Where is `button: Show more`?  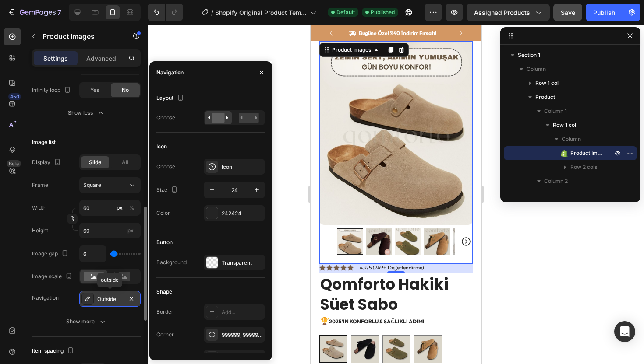
button: Show more is located at coordinates (86, 322).